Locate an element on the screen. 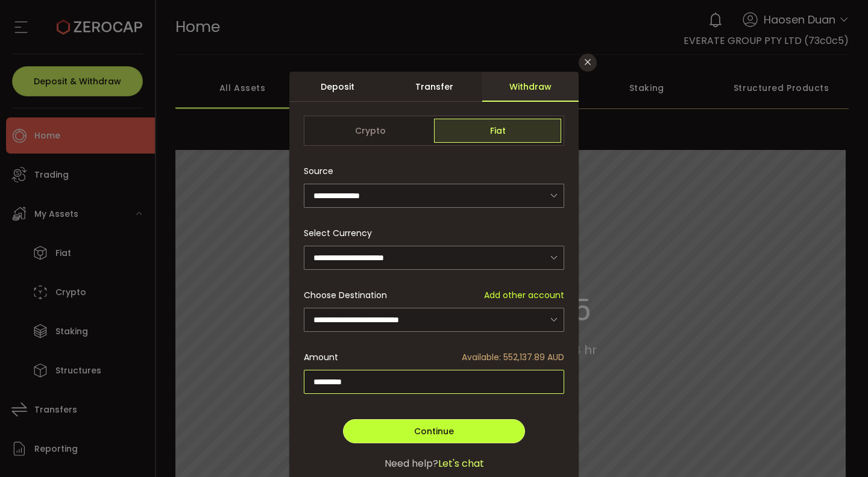 The height and width of the screenshot is (477, 868). span: Source is located at coordinates (318, 171).